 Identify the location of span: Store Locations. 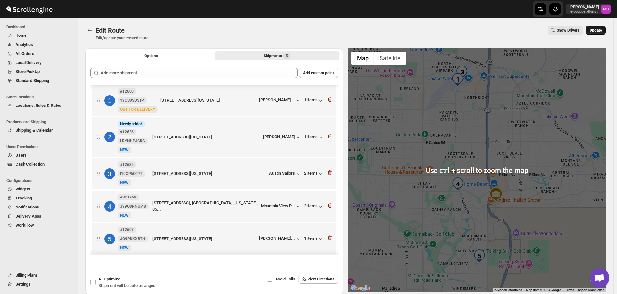
(40, 97).